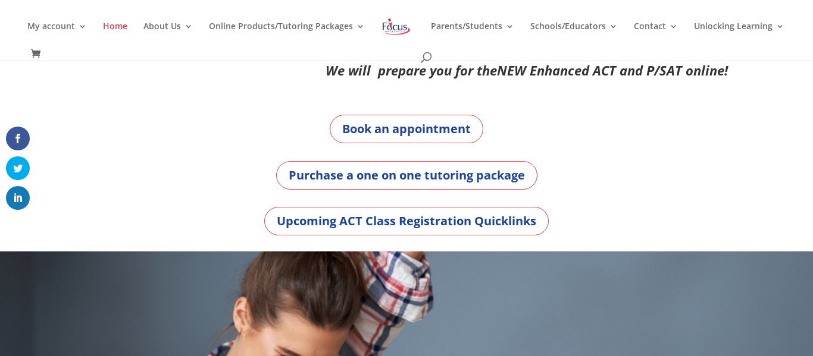  I want to click on a: Home, so click(115, 36).